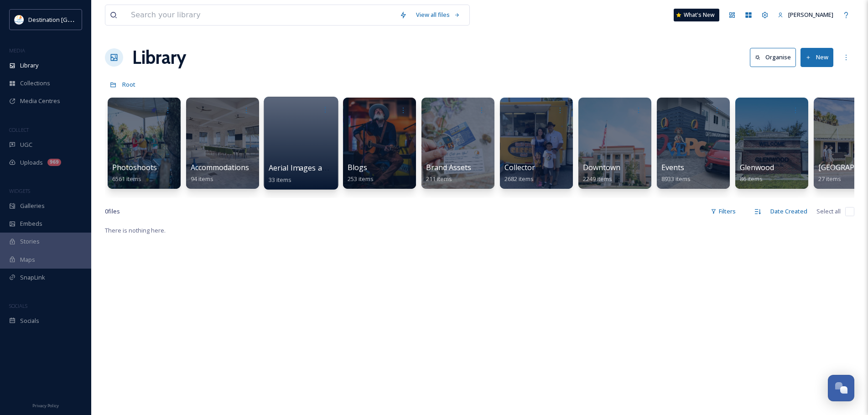 This screenshot has height=415, width=868. Describe the element at coordinates (438, 14) in the screenshot. I see `div: View all files` at that location.